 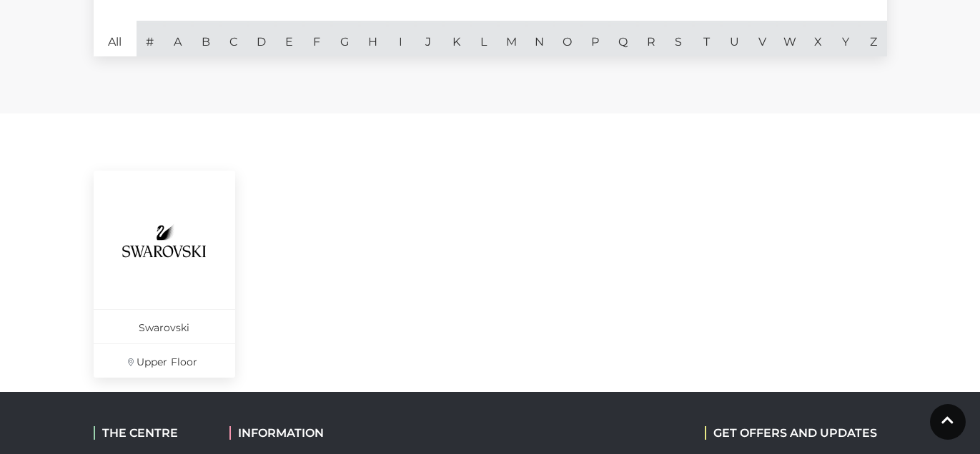 What do you see at coordinates (164, 361) in the screenshot?
I see `p: Upper Floor` at bounding box center [164, 361].